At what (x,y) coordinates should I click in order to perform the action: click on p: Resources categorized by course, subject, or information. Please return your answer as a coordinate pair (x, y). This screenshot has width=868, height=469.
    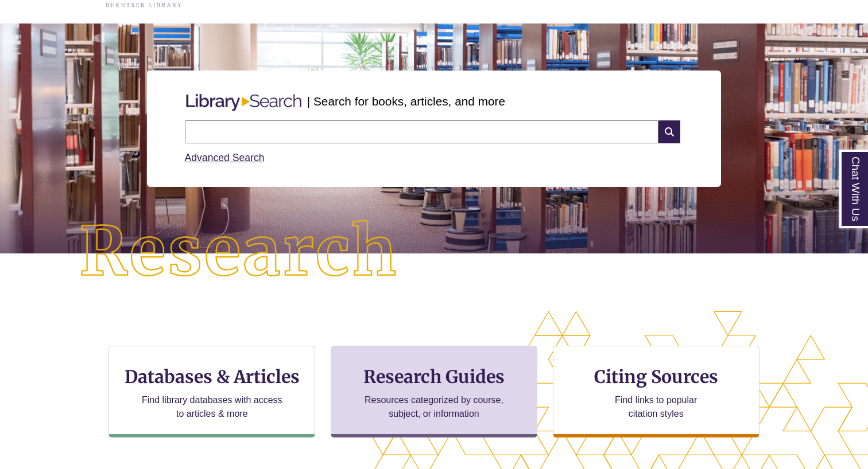
    Looking at the image, I should click on (434, 407).